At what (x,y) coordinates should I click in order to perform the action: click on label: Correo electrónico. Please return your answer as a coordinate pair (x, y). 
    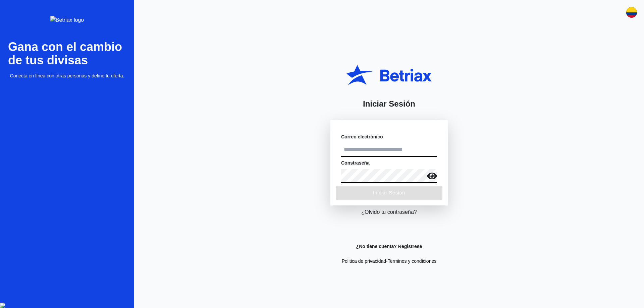
    Looking at the image, I should click on (362, 137).